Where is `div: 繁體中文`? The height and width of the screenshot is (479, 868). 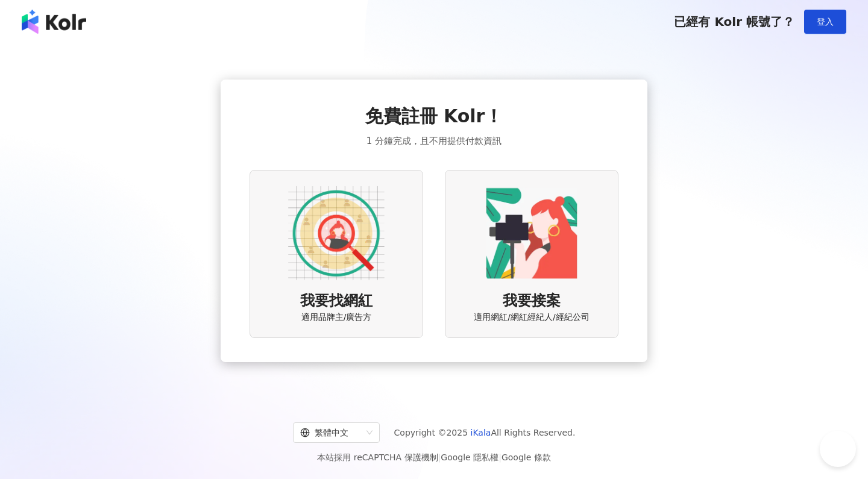 div: 繁體中文 is located at coordinates (331, 433).